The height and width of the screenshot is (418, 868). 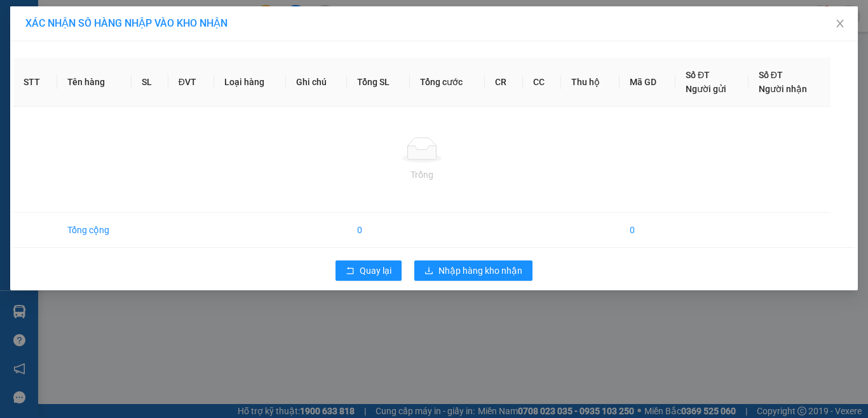 I want to click on span: Quay lại, so click(x=376, y=270).